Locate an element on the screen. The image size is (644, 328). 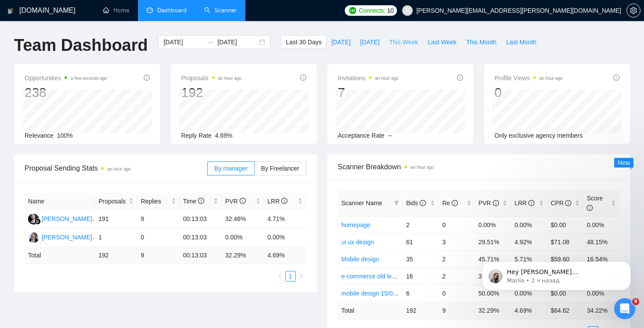
button: Last 30 Days is located at coordinates (304, 42).